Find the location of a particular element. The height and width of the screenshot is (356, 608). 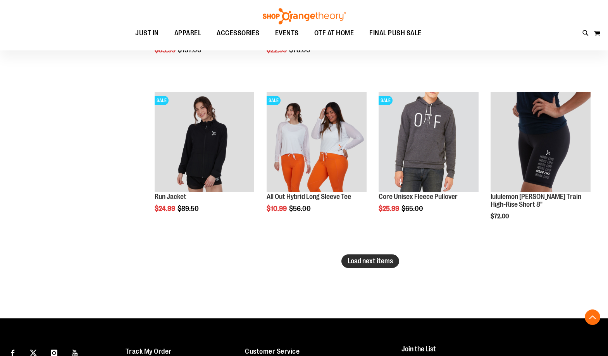

a: All Out Hybrid Long Sleeve Tee is located at coordinates (309, 196).